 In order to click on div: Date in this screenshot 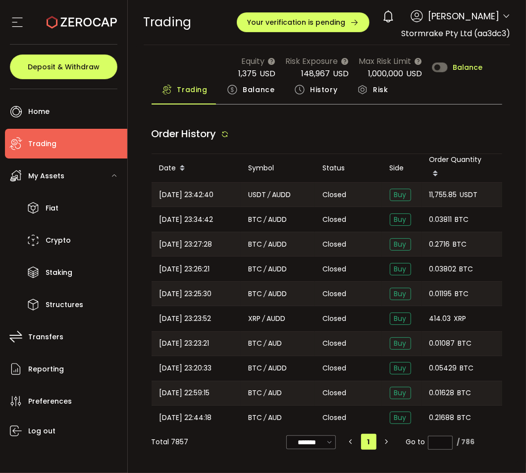, I will do `click(196, 168)`.